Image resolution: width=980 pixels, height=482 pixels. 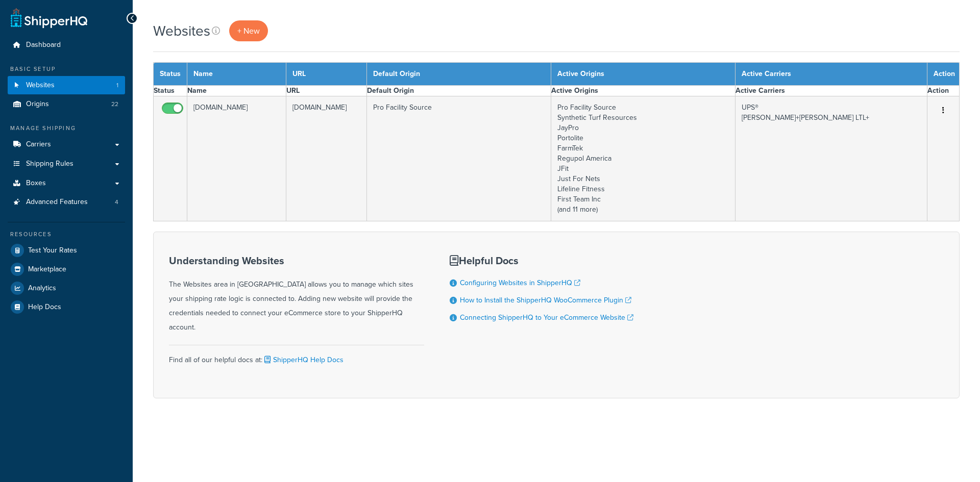 What do you see at coordinates (67, 307) in the screenshot?
I see `a: Help Docs` at bounding box center [67, 307].